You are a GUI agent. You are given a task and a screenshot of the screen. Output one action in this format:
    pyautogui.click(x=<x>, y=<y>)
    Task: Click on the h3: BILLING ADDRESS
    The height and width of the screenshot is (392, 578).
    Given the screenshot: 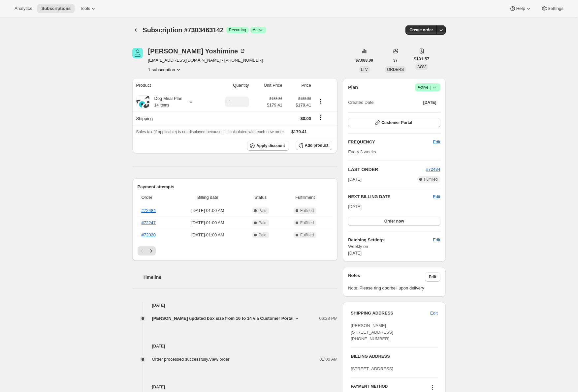 What is the action you would take?
    pyautogui.click(x=394, y=357)
    